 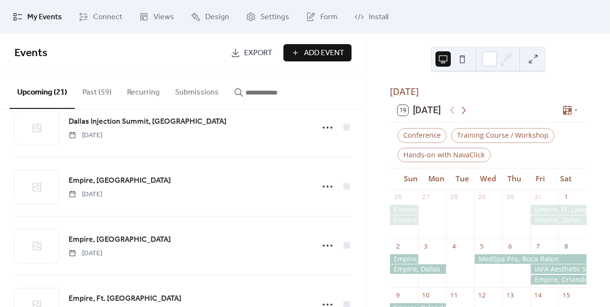 What do you see at coordinates (398, 197) in the screenshot?
I see `div: 26` at bounding box center [398, 197].